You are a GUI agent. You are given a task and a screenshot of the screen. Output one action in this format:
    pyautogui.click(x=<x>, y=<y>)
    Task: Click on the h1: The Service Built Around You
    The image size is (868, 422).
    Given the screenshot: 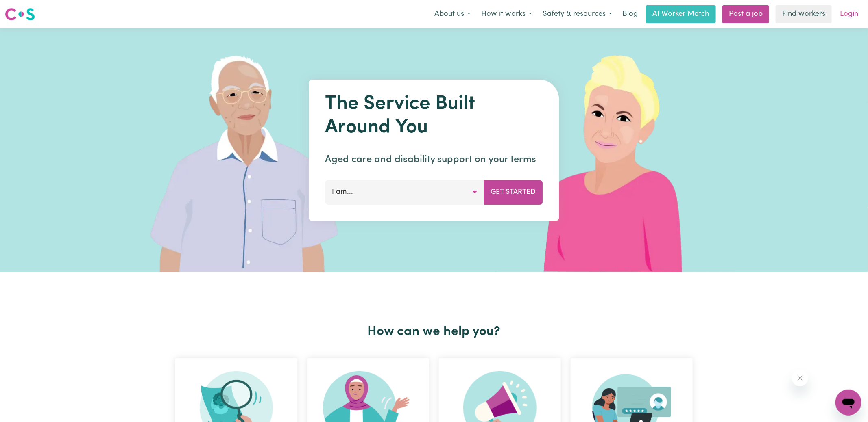 What is the action you would take?
    pyautogui.click(x=434, y=116)
    